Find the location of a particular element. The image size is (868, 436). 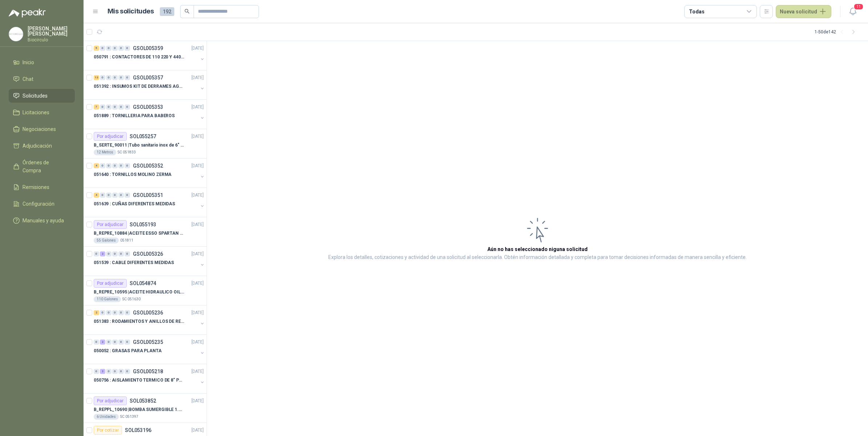

p: 051383 : RODAMIENTOS Y ANILLOS DE RETENCION RUEDAS is located at coordinates (139, 321).